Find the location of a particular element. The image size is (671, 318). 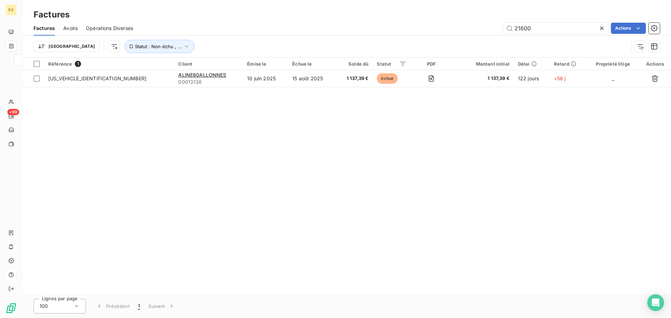

input: Rechercher is located at coordinates (556, 28).